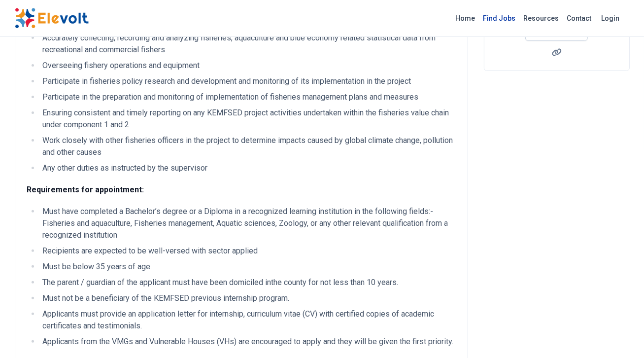 This screenshot has height=358, width=644. I want to click on a: Login, so click(611, 18).